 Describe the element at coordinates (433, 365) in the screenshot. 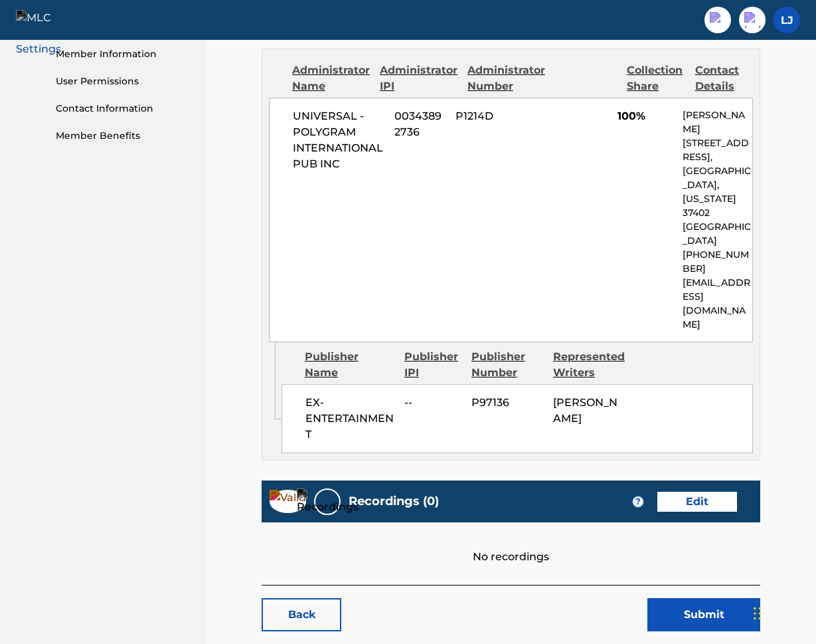

I see `div: Publisher IPI` at that location.